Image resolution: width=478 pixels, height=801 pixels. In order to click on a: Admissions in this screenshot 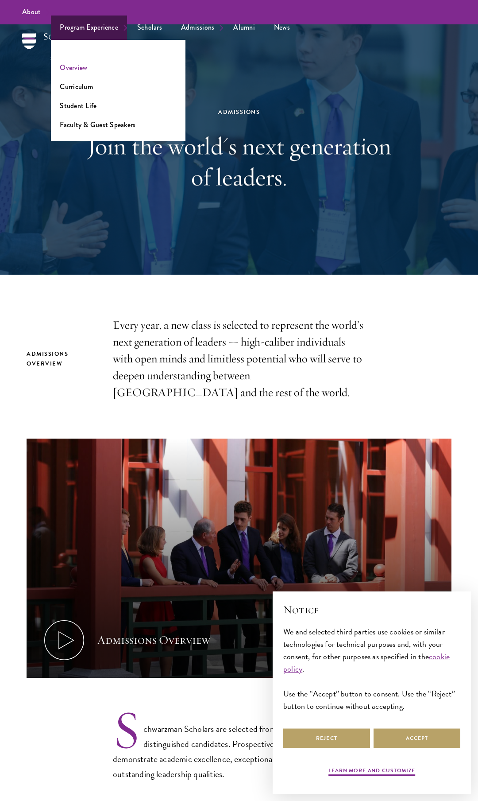, I will do `click(198, 27)`.